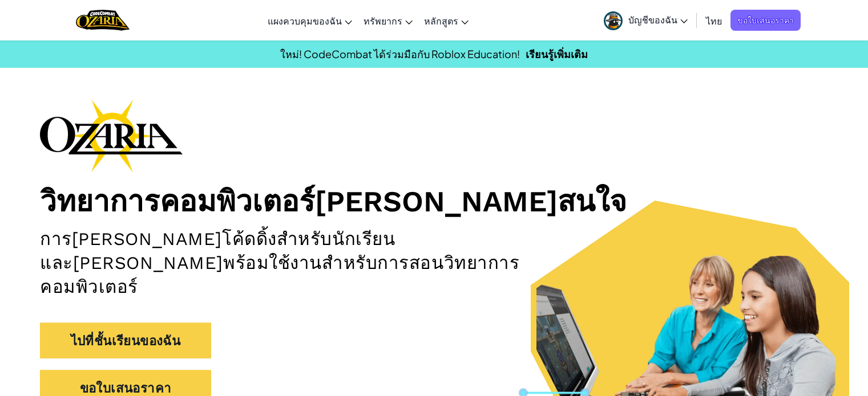 The image size is (868, 396). I want to click on span: ขอใบเสนอราคา, so click(765, 20).